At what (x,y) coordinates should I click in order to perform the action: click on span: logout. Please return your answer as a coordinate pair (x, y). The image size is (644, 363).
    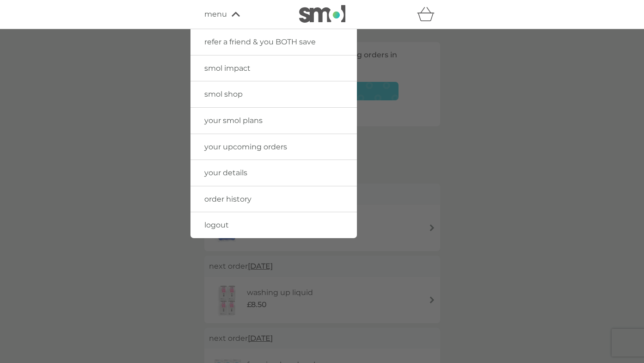
    Looking at the image, I should click on (217, 225).